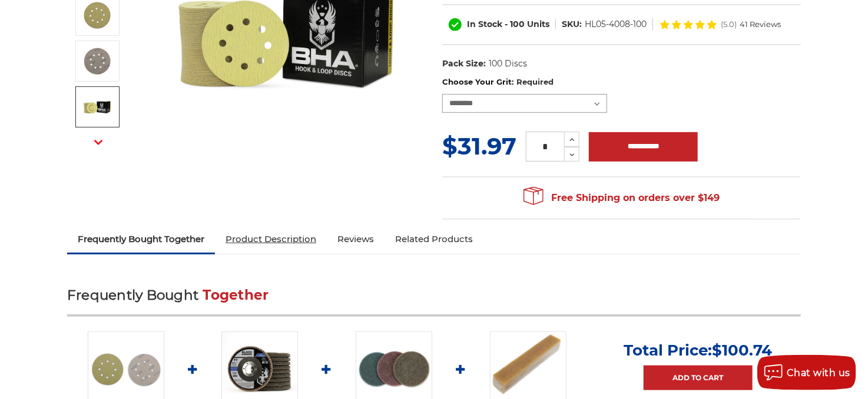 This screenshot has height=399, width=868. What do you see at coordinates (728, 24) in the screenshot?
I see `span: (5.0)` at bounding box center [728, 24].